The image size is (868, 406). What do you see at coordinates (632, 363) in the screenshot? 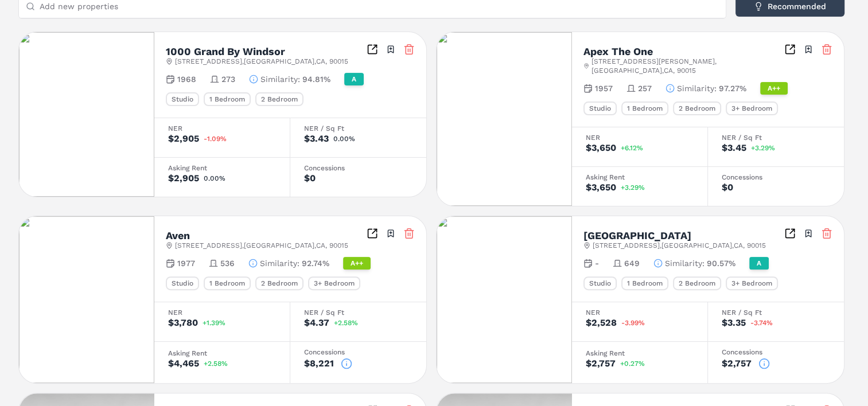
I see `span: +0.27%` at bounding box center [632, 363].